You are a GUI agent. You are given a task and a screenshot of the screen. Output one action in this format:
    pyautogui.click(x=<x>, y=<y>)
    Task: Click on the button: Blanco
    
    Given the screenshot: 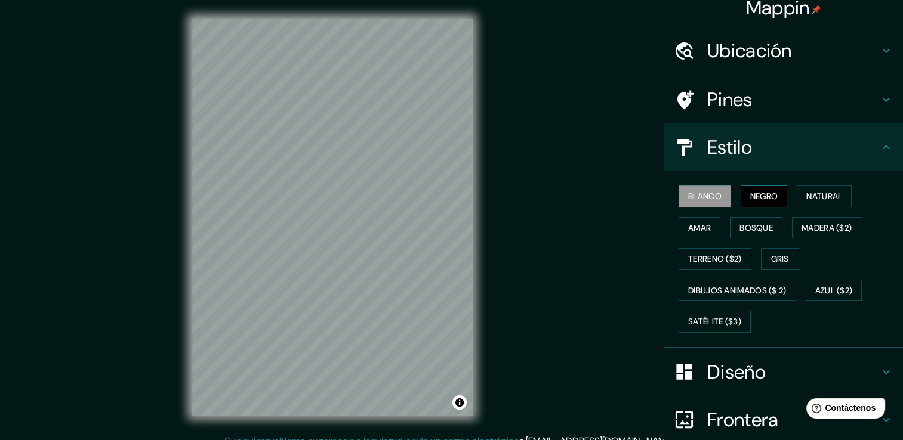 What is the action you would take?
    pyautogui.click(x=705, y=196)
    